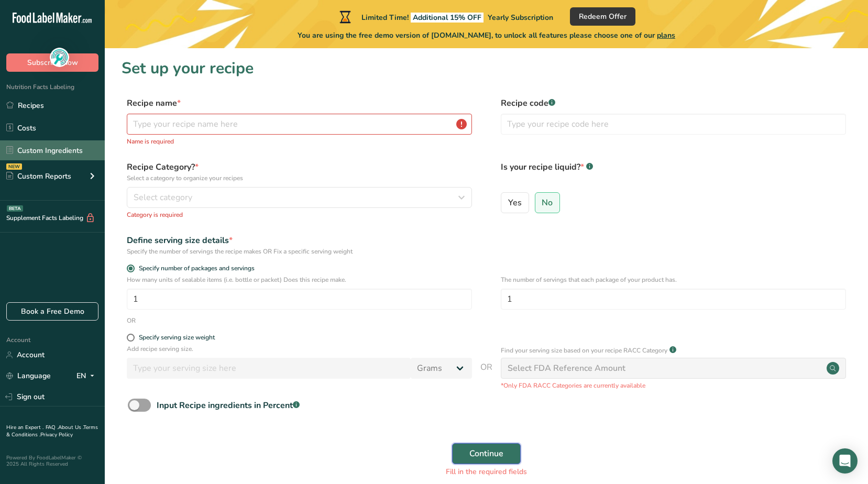 The width and height of the screenshot is (868, 484). I want to click on span: Continue, so click(486, 454).